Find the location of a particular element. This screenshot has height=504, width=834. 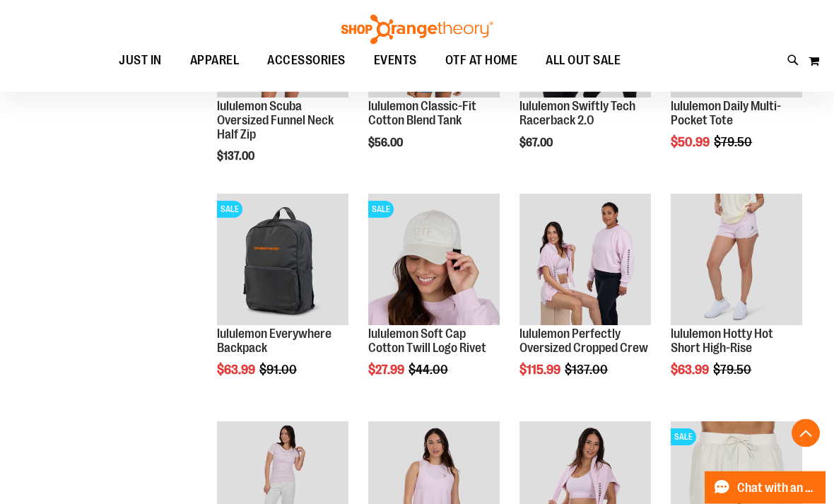

button: Chat with an Expert is located at coordinates (765, 488).